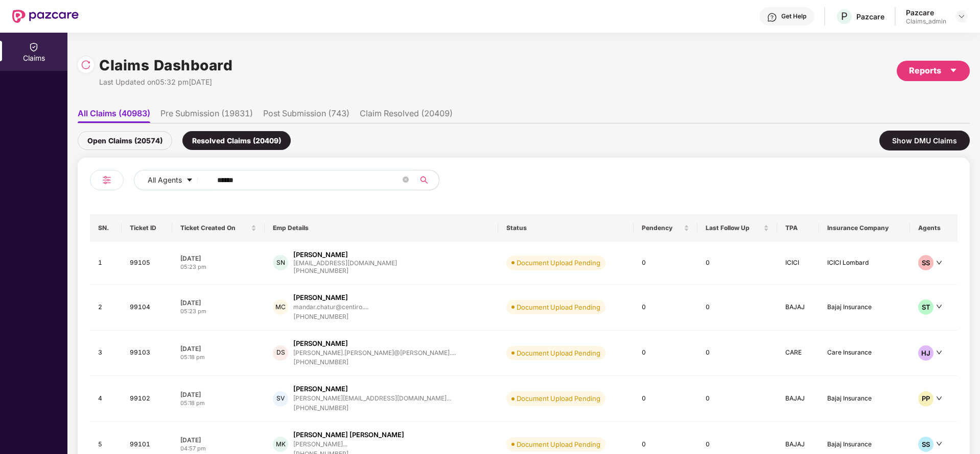  What do you see at coordinates (280, 399) in the screenshot?
I see `div: SV` at bounding box center [280, 399].